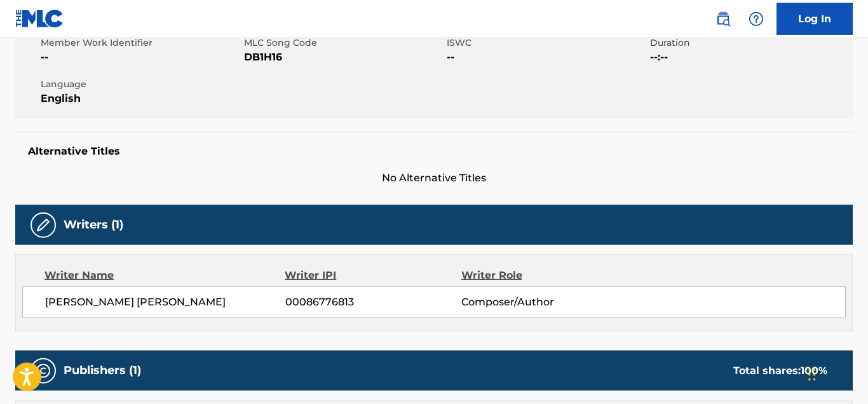 The height and width of the screenshot is (404, 868). What do you see at coordinates (814, 370) in the screenshot?
I see `span: 100 %` at bounding box center [814, 370].